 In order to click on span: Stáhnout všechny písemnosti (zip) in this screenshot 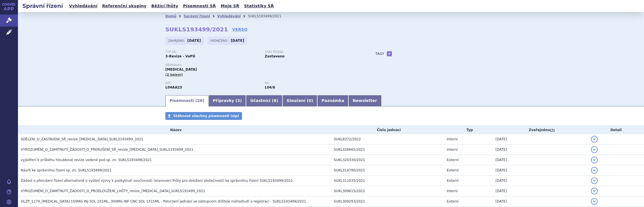, I will do `click(206, 116)`.